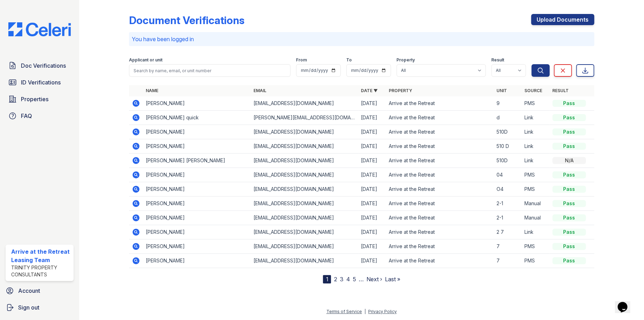  I want to click on label: From, so click(301, 60).